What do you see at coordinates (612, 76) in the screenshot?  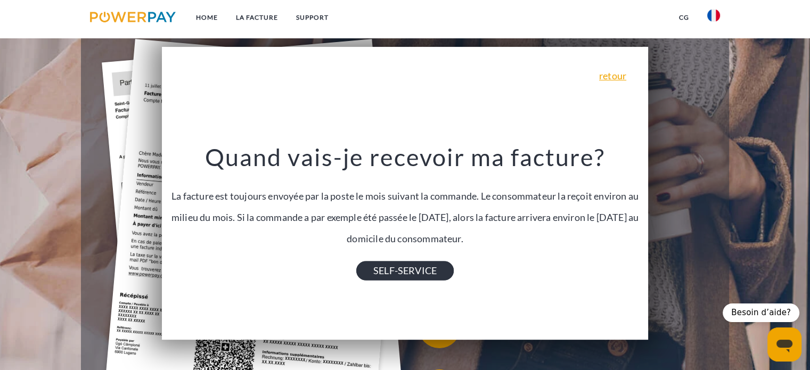 I see `a: retour` at bounding box center [612, 76].